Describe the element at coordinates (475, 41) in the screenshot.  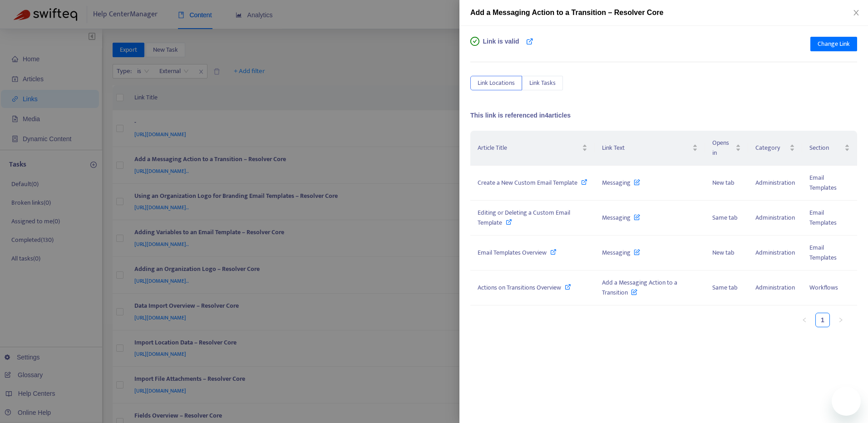
I see `span: check-circle` at that location.